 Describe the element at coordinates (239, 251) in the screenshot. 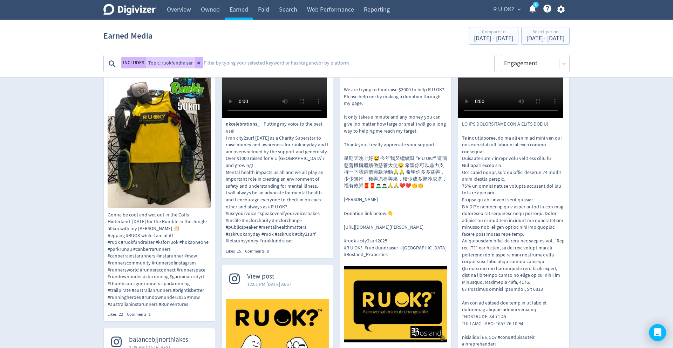

I see `span: 15` at that location.